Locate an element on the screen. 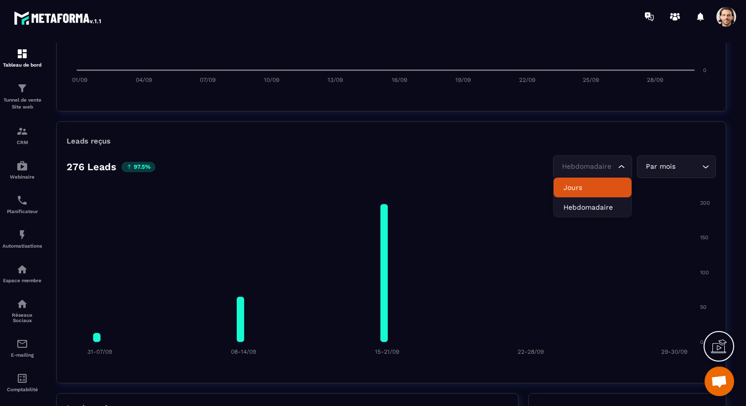 The width and height of the screenshot is (746, 406). p: Jours is located at coordinates (593, 188).